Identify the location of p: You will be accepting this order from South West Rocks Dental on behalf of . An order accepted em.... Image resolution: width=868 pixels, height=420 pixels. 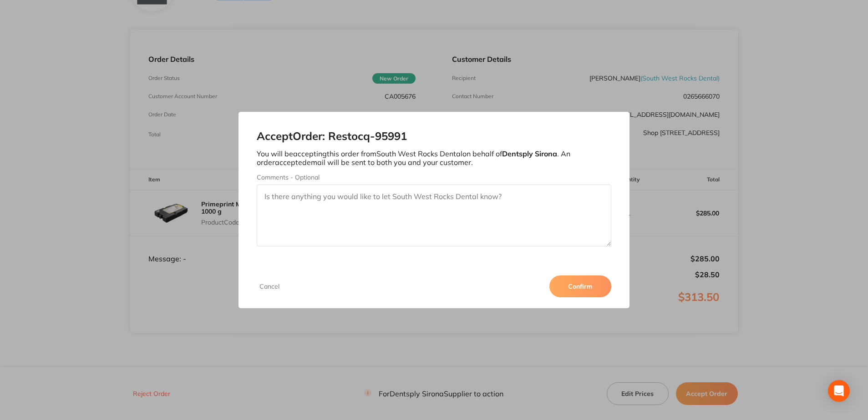
(434, 158).